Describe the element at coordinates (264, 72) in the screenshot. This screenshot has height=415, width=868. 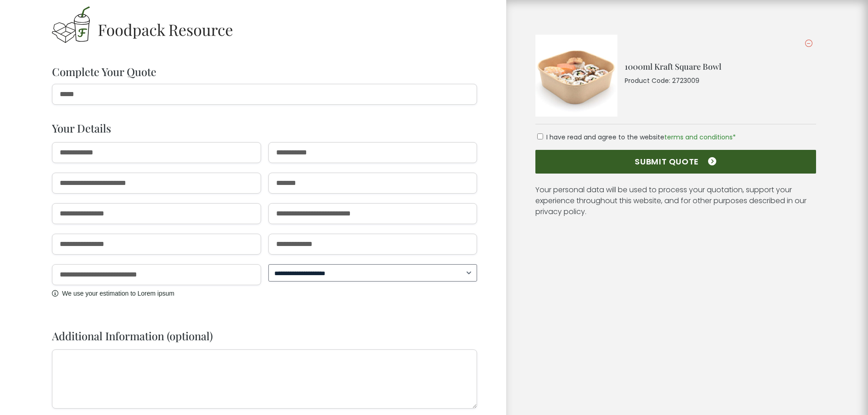
I see `h1: Complete Your Quote` at that location.